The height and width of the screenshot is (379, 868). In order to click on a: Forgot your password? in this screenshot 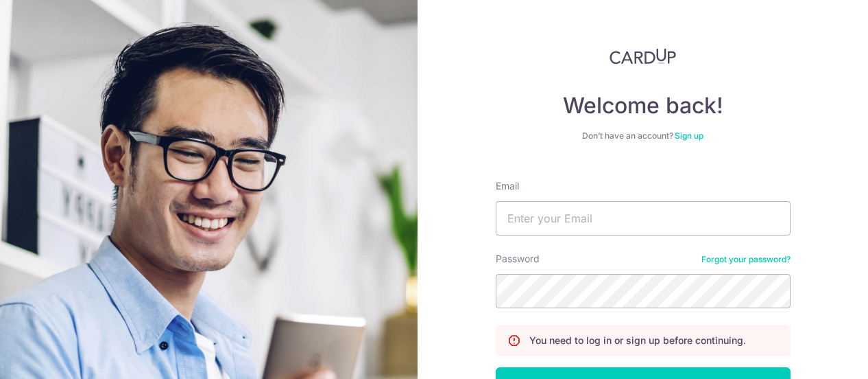, I will do `click(745, 259)`.